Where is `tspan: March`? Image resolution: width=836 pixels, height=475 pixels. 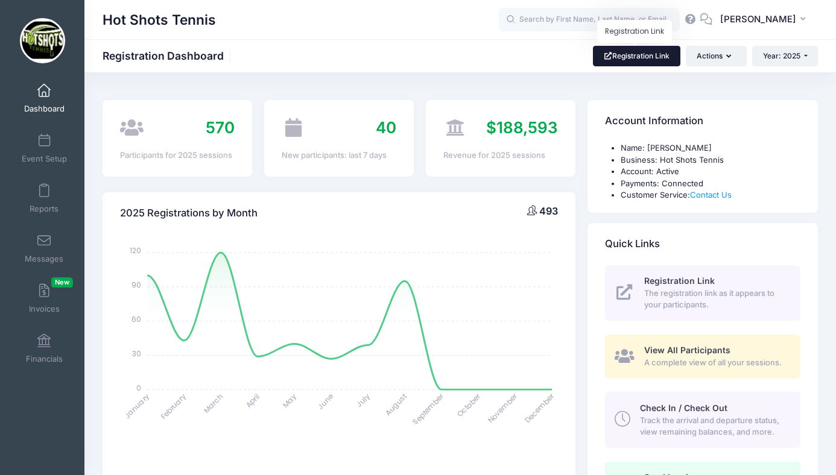 tspan: March is located at coordinates (214, 404).